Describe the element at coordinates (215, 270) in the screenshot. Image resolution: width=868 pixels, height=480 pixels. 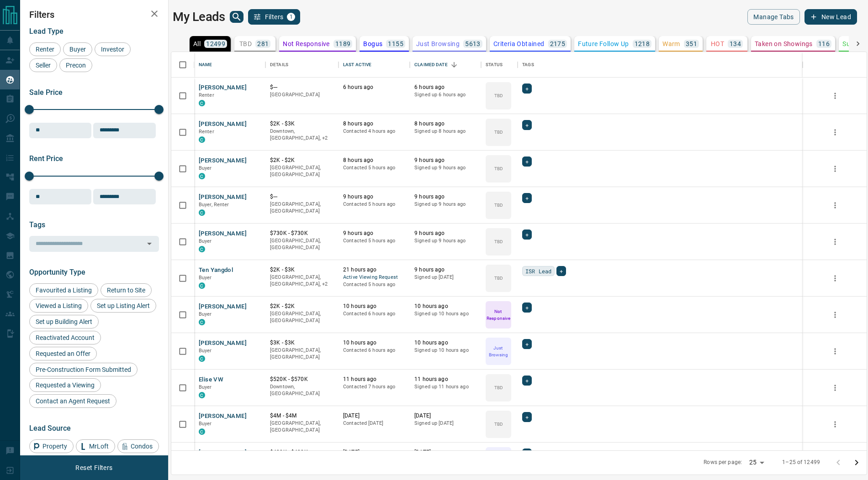
I see `button: Ten Yangdol` at that location.